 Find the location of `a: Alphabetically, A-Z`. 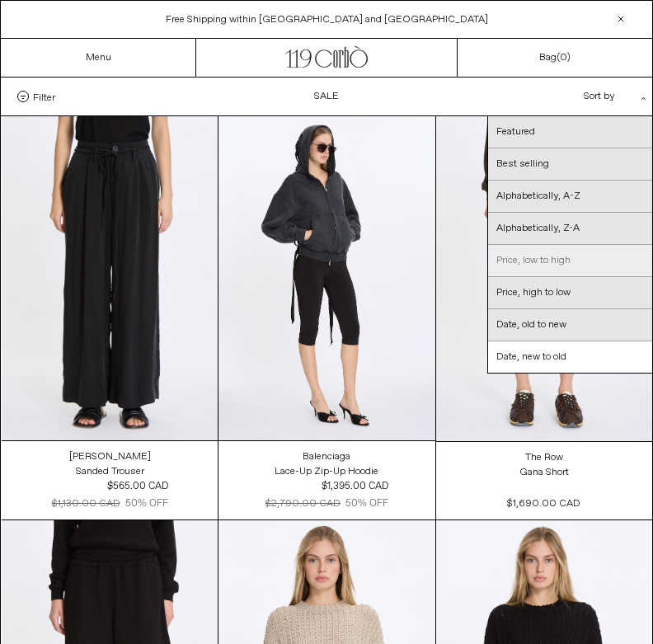

a: Alphabetically, A-Z is located at coordinates (569, 196).